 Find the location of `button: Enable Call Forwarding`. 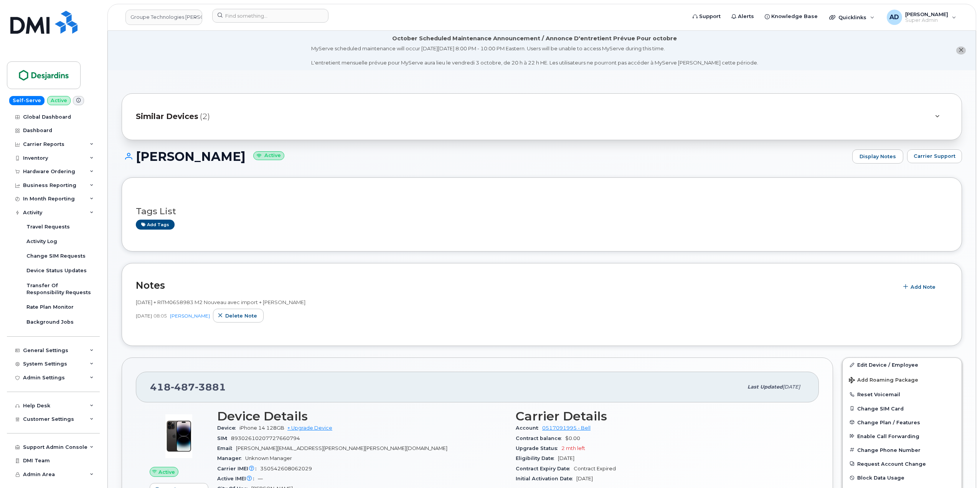

button: Enable Call Forwarding is located at coordinates (903, 436).